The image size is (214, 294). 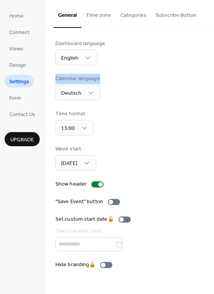 I want to click on span: Connect, so click(x=19, y=32).